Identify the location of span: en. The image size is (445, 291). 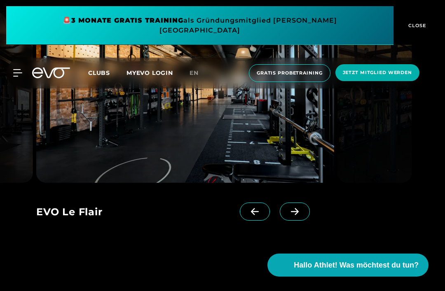
(194, 73).